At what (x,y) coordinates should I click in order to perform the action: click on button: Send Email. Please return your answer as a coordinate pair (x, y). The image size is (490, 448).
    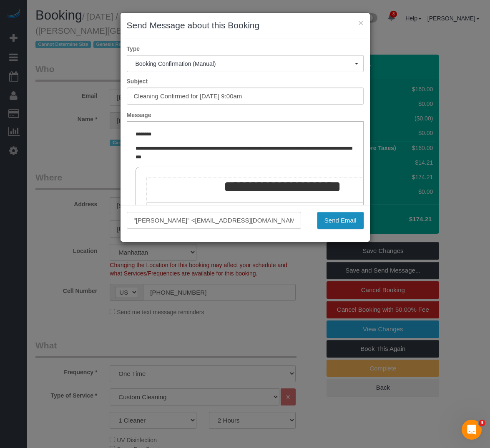
    Looking at the image, I should click on (341, 221).